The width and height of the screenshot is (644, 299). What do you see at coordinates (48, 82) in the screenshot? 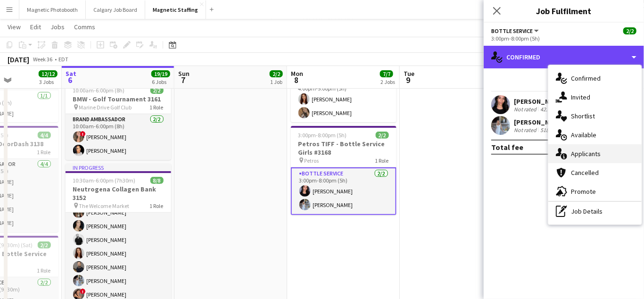
I see `div: 3 Jobs` at bounding box center [48, 82].